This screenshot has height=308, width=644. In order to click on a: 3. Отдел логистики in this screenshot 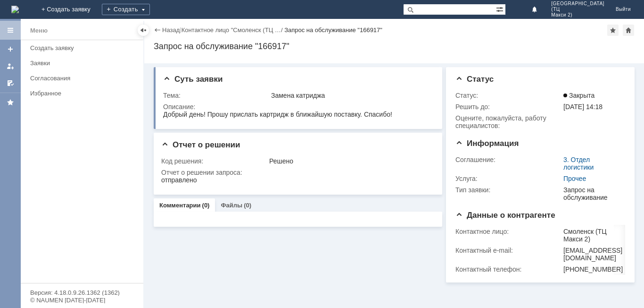, I will do `click(579, 164)`.